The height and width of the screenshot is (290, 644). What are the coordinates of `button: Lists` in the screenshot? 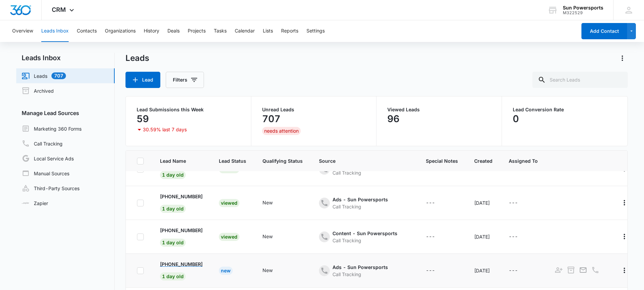 It's located at (268, 31).